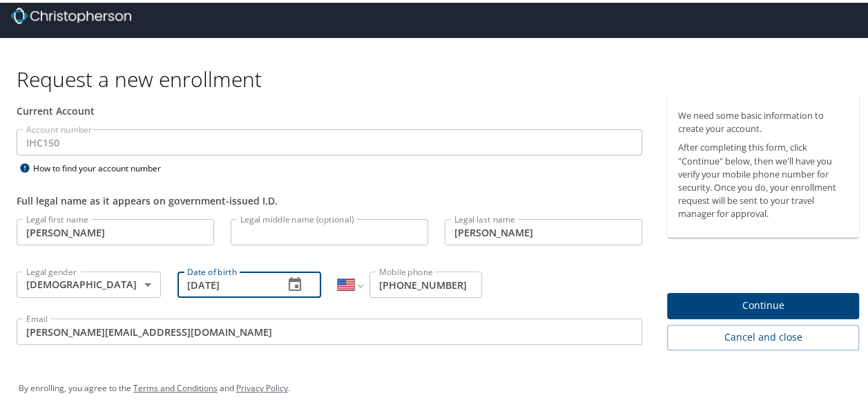 This screenshot has width=868, height=416. Describe the element at coordinates (763, 334) in the screenshot. I see `span: Cancel and close` at that location.